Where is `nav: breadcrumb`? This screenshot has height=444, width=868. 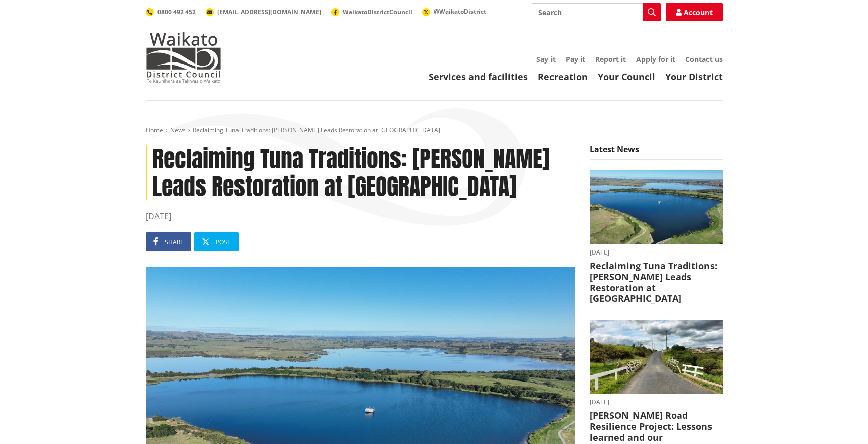 nav: breadcrumb is located at coordinates (434, 130).